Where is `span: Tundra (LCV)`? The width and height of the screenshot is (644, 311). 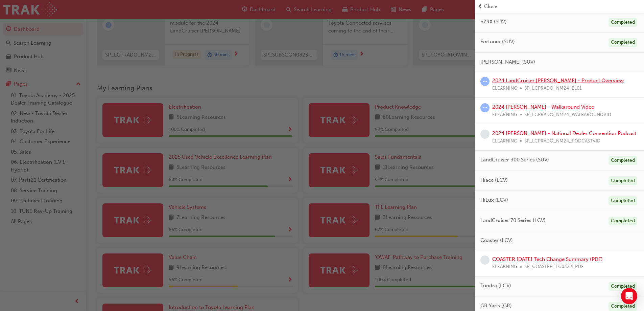
span: Tundra (LCV) is located at coordinates (495, 286).